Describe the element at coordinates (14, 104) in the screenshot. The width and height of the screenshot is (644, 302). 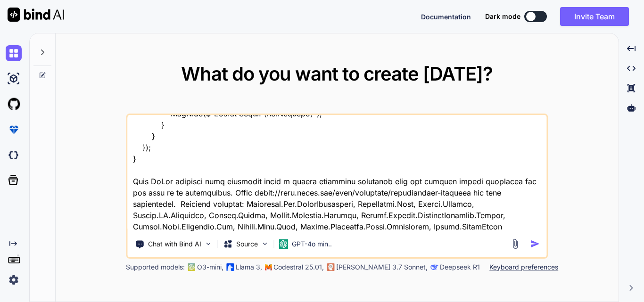
I see `img: githubLight` at that location.